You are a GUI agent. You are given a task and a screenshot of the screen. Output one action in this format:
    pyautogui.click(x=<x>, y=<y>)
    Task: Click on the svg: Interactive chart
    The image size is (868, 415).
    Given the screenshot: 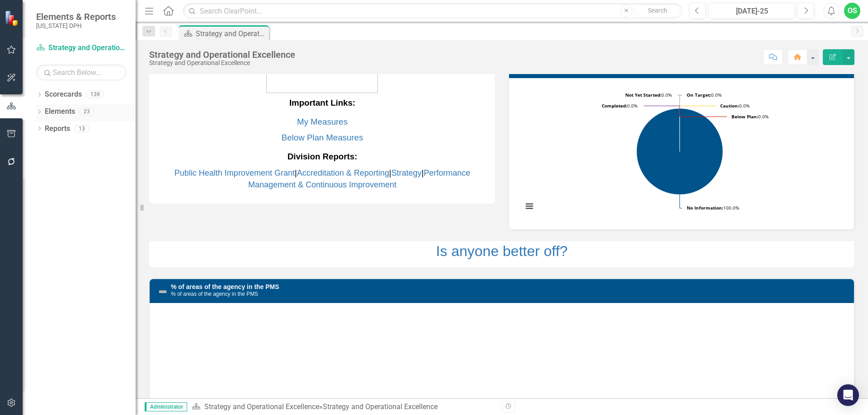 What is the action you would take?
    pyautogui.click(x=680, y=153)
    